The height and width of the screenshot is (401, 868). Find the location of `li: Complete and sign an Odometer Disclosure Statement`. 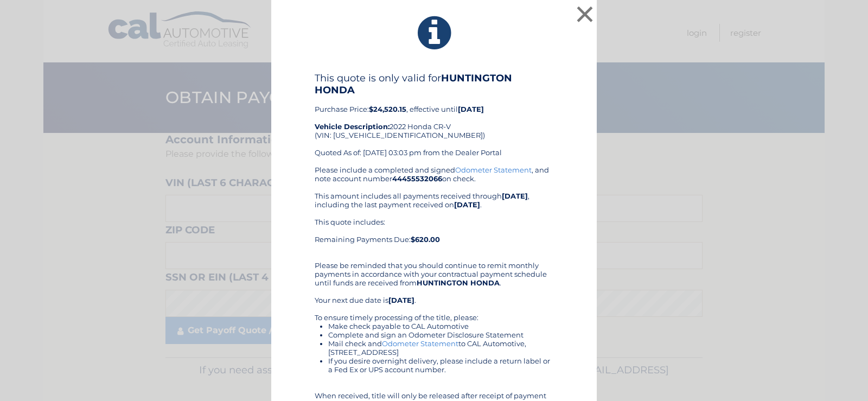

li: Complete and sign an Odometer Disclosure Statement is located at coordinates (441, 335).